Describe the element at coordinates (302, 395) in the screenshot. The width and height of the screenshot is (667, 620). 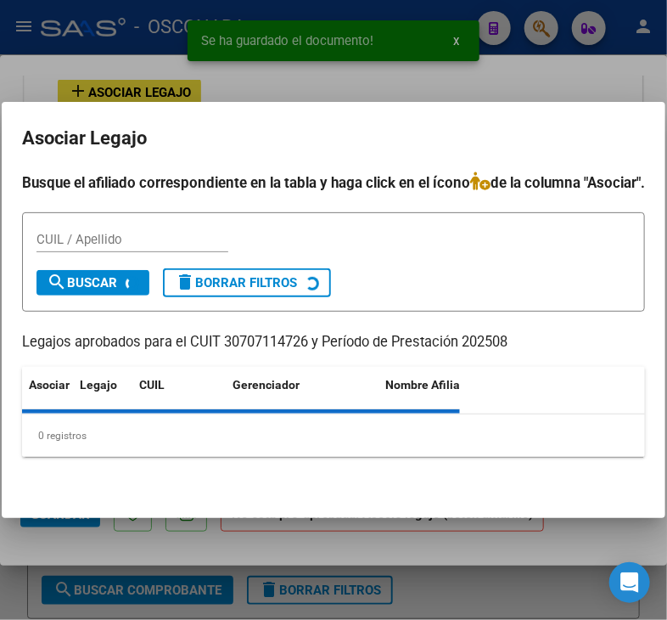
I see `datatable-header-cell: Gerenciador` at that location.